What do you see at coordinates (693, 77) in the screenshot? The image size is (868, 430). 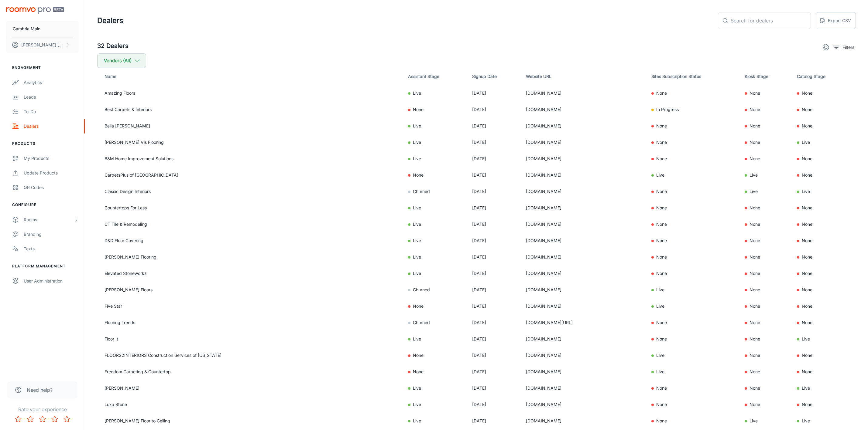 I see `th: Sites Subscription Status` at bounding box center [693, 77].